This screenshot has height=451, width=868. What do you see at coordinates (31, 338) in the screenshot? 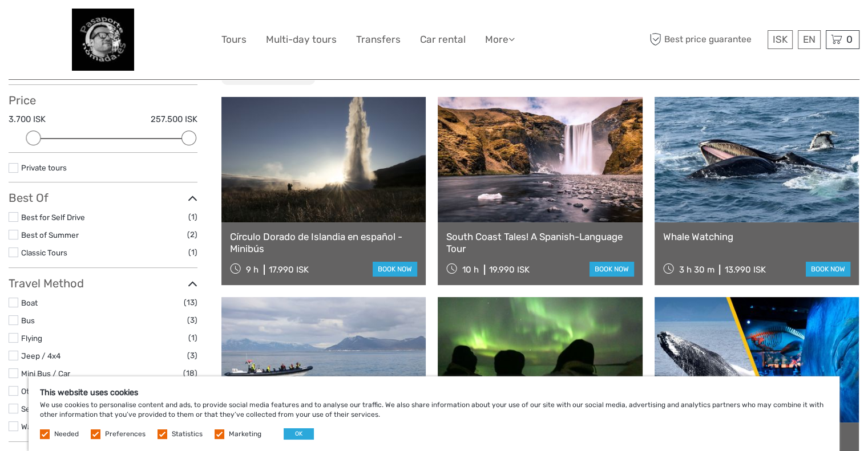
I see `a: Flying` at bounding box center [31, 338].